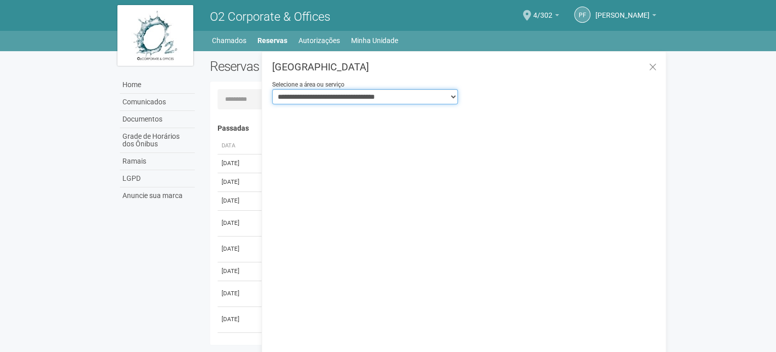 The image size is (776, 352). I want to click on img: logo.jpg, so click(155, 35).